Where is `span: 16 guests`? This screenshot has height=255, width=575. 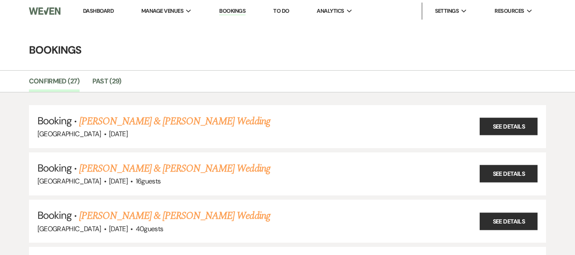
span: 16 guests is located at coordinates (148, 181).